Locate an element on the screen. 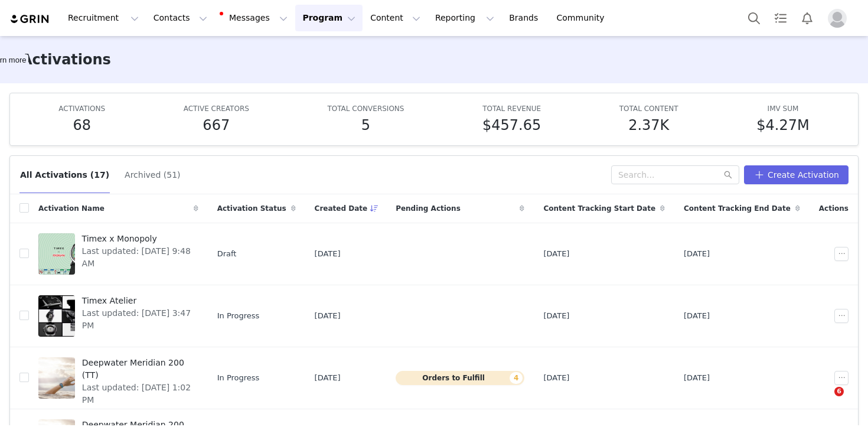 Image resolution: width=868 pixels, height=427 pixels. a: grin logo is located at coordinates (30, 19).